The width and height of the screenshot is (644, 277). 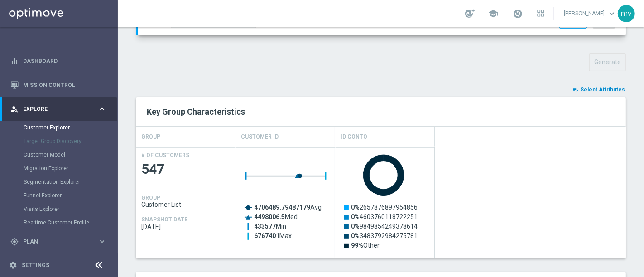 What do you see at coordinates (59, 182) in the screenshot?
I see `a: Segmentation Explorer` at bounding box center [59, 182].